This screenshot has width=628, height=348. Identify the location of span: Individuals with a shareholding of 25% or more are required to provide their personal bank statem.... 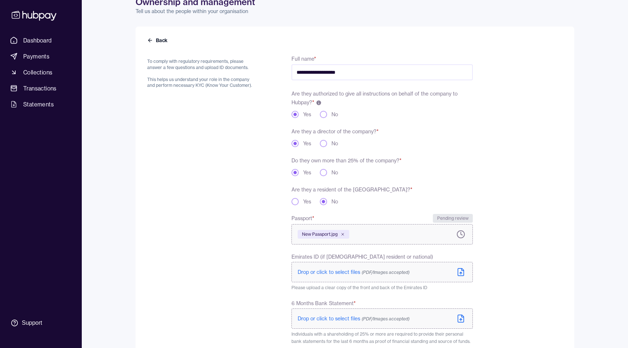
(381, 337).